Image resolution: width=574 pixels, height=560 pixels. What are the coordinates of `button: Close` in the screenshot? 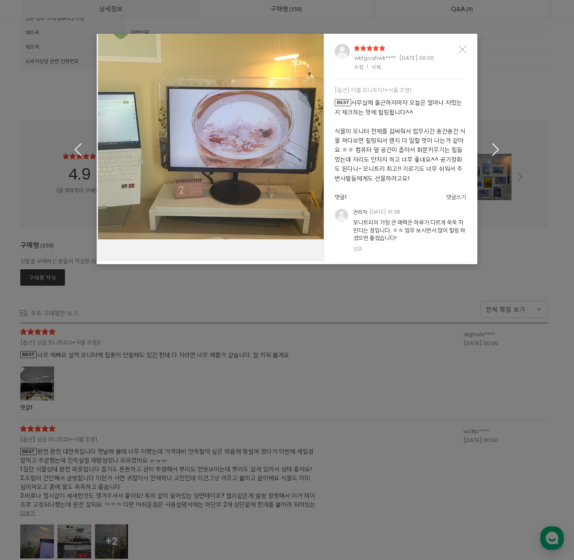 It's located at (462, 48).